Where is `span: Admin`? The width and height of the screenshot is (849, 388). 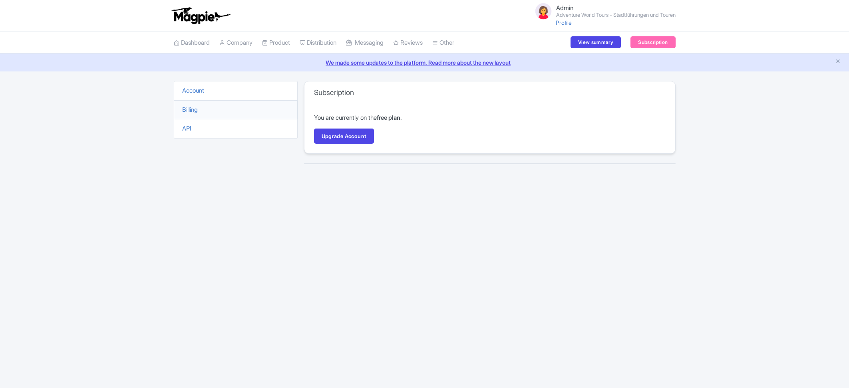 span: Admin is located at coordinates (565, 8).